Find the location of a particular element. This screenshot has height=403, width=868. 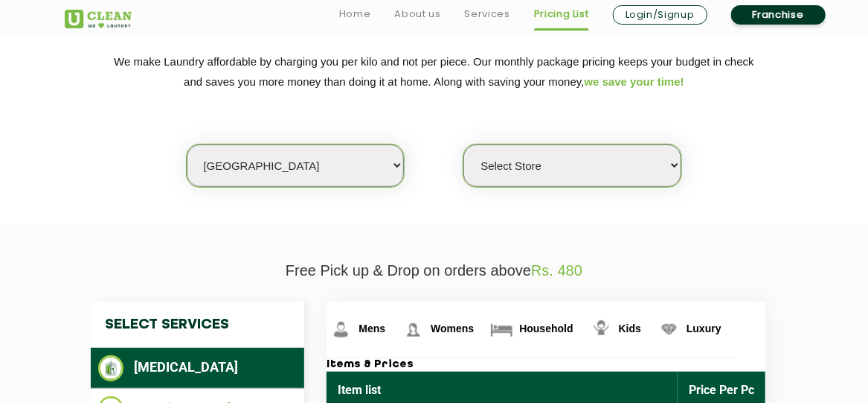

h3: Items & Prices is located at coordinates (546, 365).